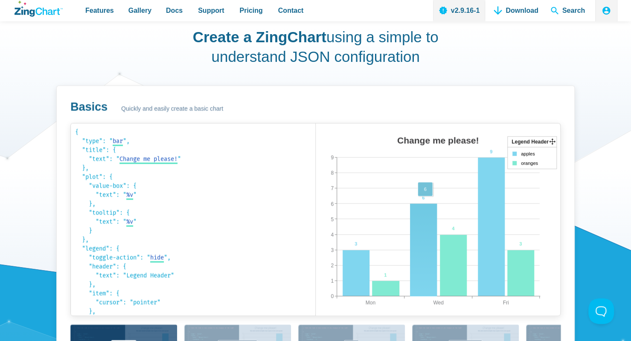  I want to click on span: hide, so click(157, 257).